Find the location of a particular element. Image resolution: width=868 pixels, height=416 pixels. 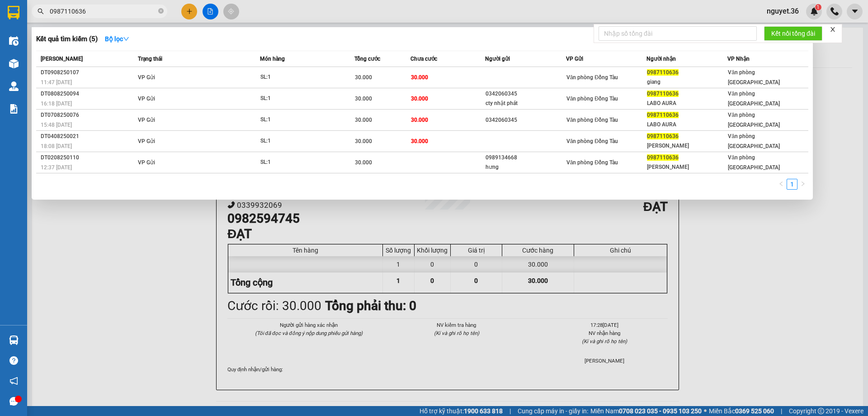

span: Người nhận is located at coordinates (661, 59).